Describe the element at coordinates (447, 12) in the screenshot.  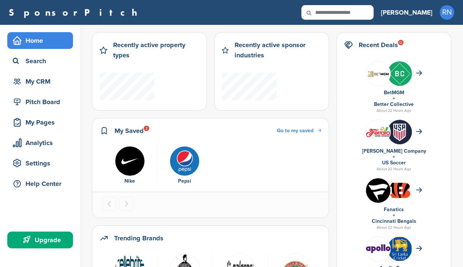
I see `span: RN` at that location.